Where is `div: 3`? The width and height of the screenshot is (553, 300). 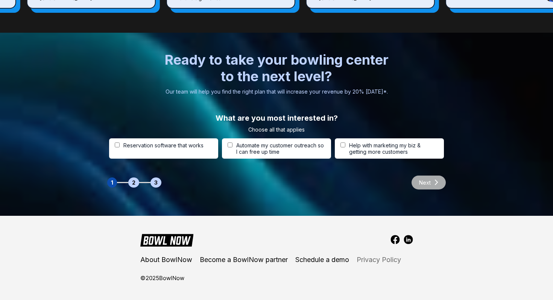
div: 3 is located at coordinates (156, 183).